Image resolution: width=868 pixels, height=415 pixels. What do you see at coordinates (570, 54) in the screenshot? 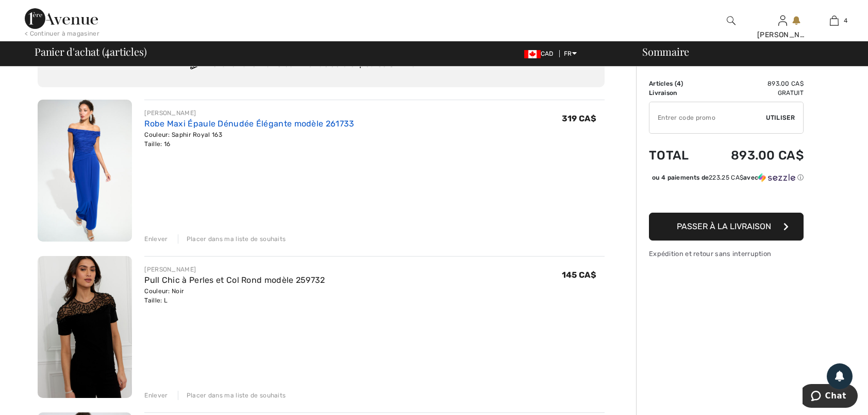
I see `span: FR` at bounding box center [570, 54].